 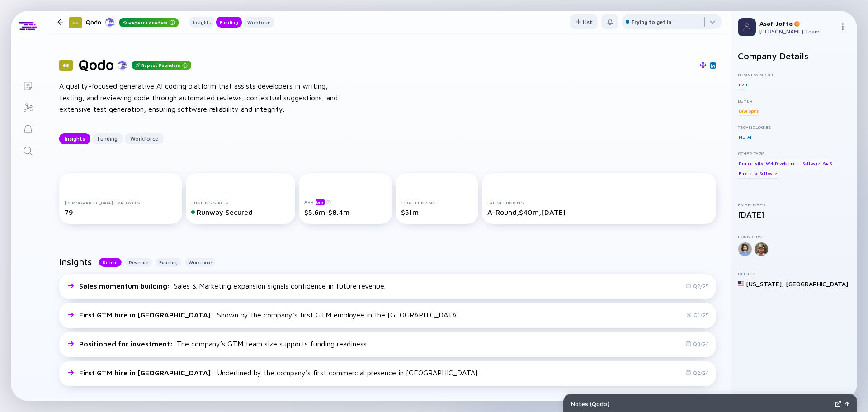 I want to click on div: Q1/25, so click(x=698, y=315).